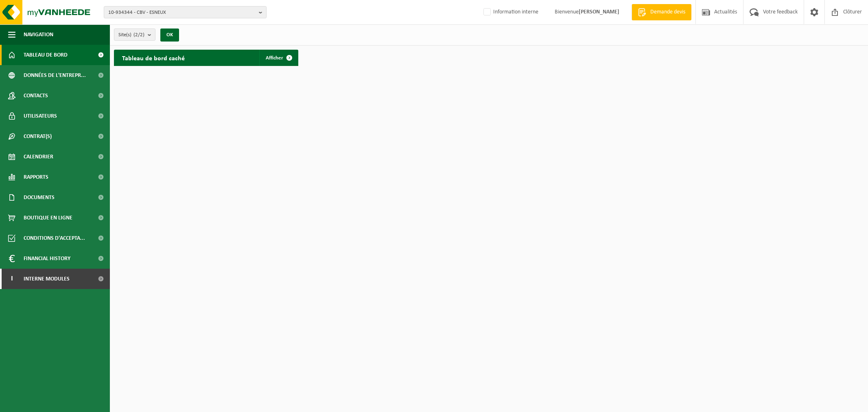  I want to click on span: Tableau de bord, so click(46, 55).